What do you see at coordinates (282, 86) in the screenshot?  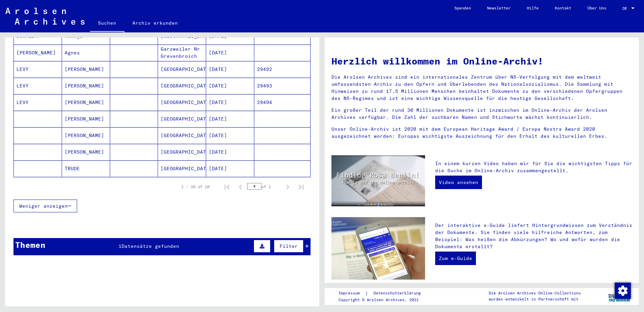 I see `mat-cell: 29493` at bounding box center [282, 86].